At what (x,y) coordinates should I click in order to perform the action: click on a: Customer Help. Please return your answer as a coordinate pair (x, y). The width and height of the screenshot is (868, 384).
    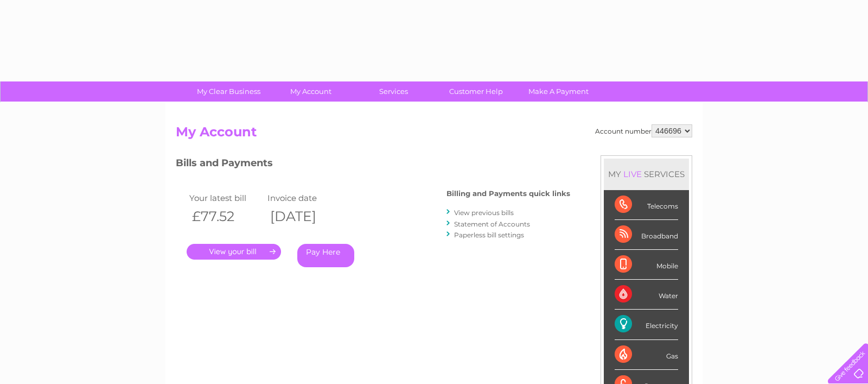
    Looking at the image, I should click on (476, 91).